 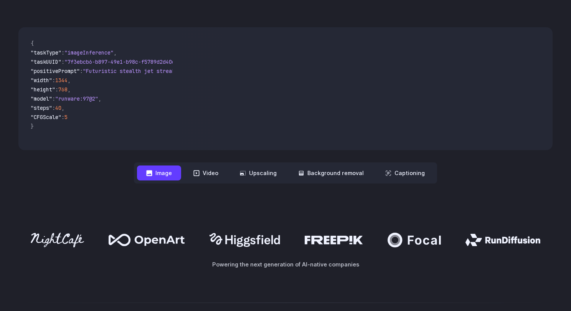 I want to click on span: 768, so click(x=63, y=89).